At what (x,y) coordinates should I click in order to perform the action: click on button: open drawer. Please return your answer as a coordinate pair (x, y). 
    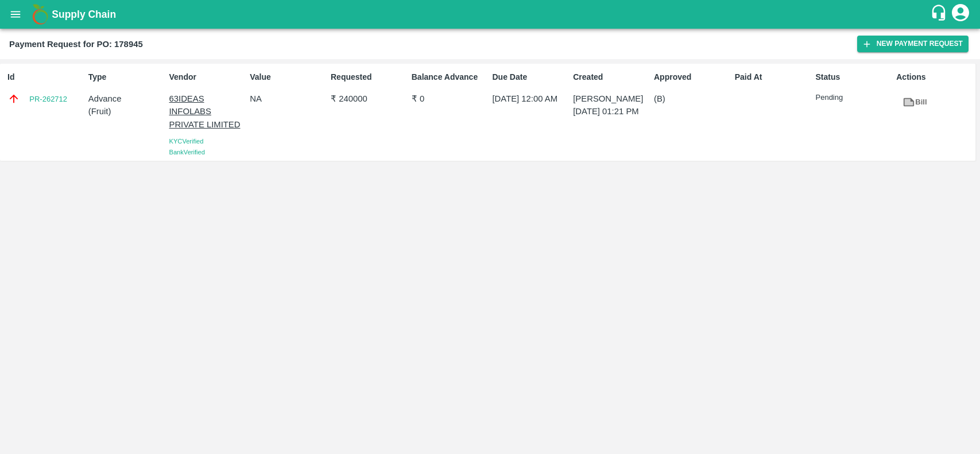
    Looking at the image, I should click on (16, 14).